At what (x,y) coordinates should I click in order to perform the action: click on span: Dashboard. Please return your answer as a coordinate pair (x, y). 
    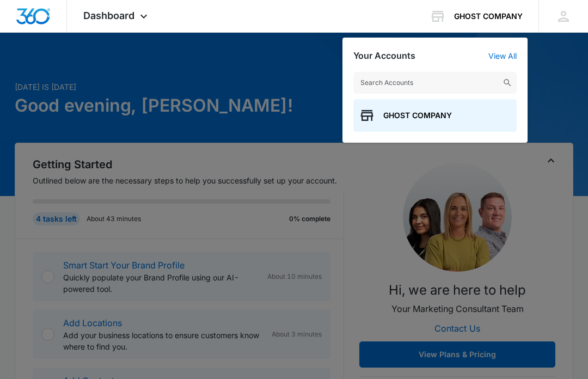
    Looking at the image, I should click on (109, 15).